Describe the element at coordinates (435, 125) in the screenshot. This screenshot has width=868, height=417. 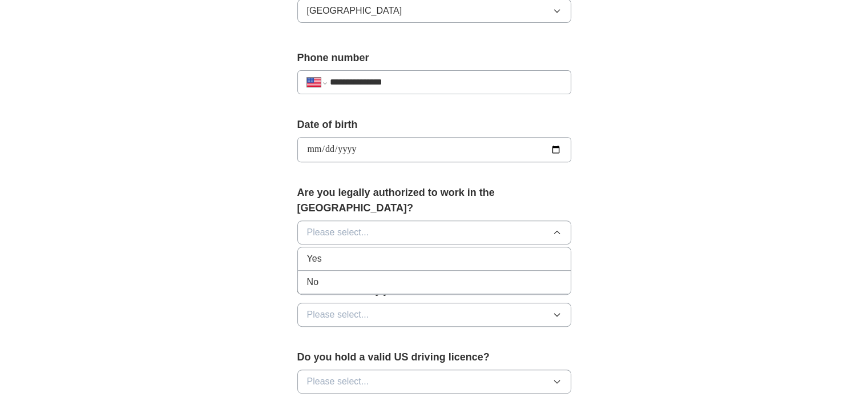
I see `label: Date of birth` at that location.